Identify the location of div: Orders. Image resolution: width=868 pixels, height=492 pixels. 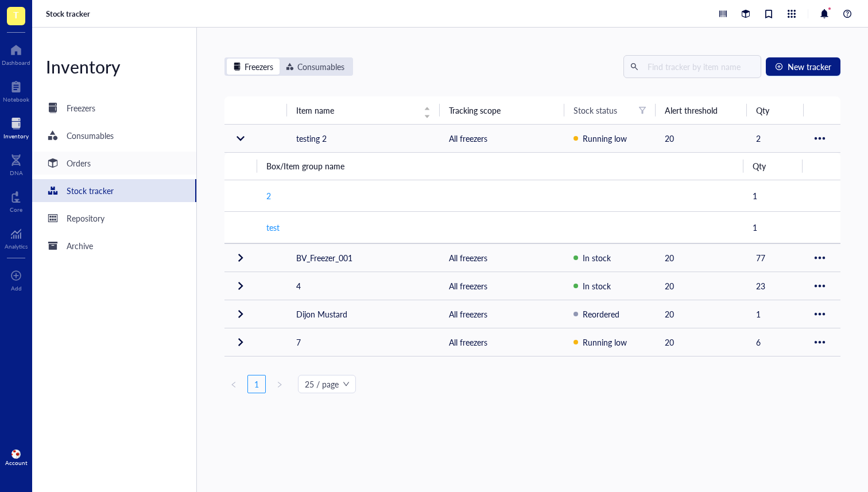
(79, 163).